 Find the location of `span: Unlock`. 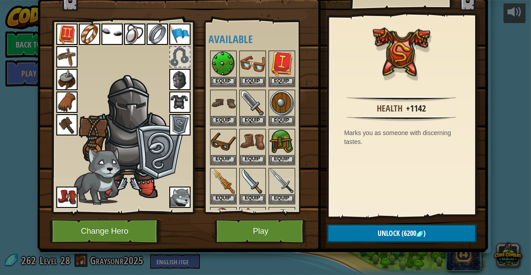

span: Unlock is located at coordinates (389, 233).